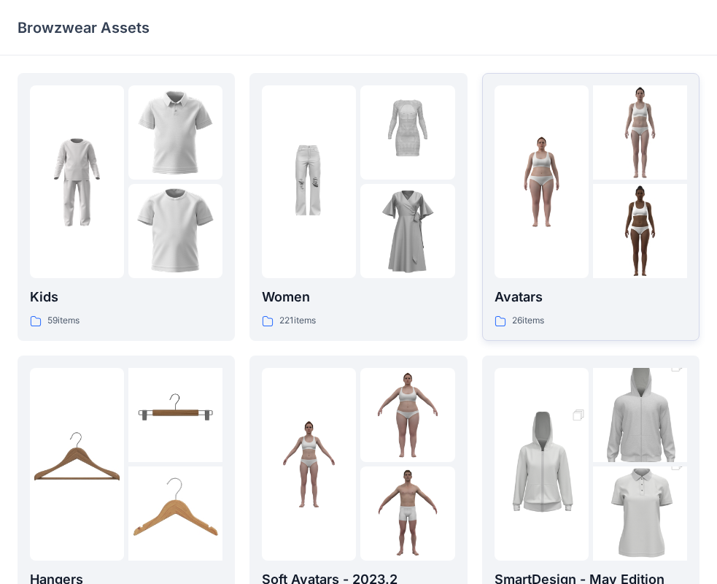 This screenshot has height=584, width=717. What do you see at coordinates (83, 28) in the screenshot?
I see `p: Browzwear Assets` at bounding box center [83, 28].